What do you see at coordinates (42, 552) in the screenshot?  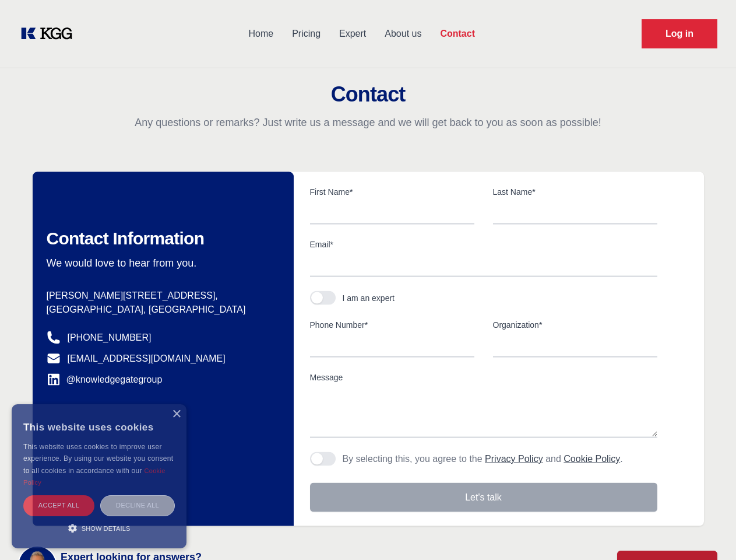 I see `div: Cookie settings` at bounding box center [42, 552].